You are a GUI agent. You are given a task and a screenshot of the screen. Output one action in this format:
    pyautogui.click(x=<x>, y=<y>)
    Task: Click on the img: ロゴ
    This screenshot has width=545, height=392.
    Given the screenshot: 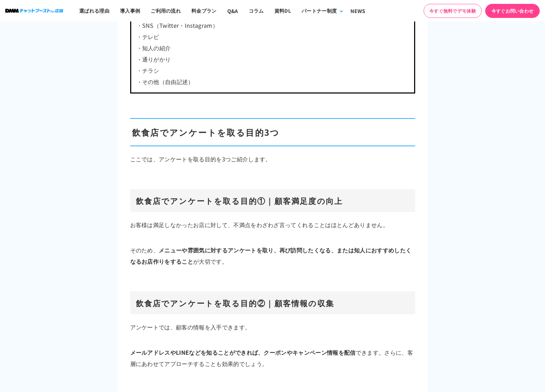 What is the action you would take?
    pyautogui.click(x=34, y=10)
    